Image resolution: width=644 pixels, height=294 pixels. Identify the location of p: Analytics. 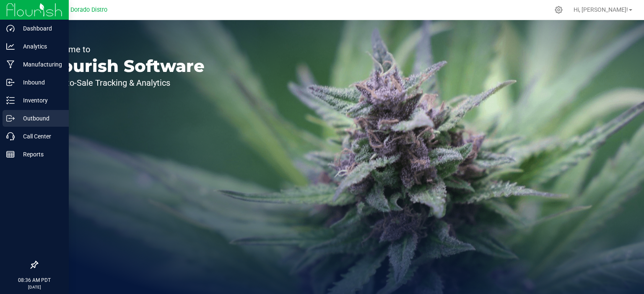
(40, 47).